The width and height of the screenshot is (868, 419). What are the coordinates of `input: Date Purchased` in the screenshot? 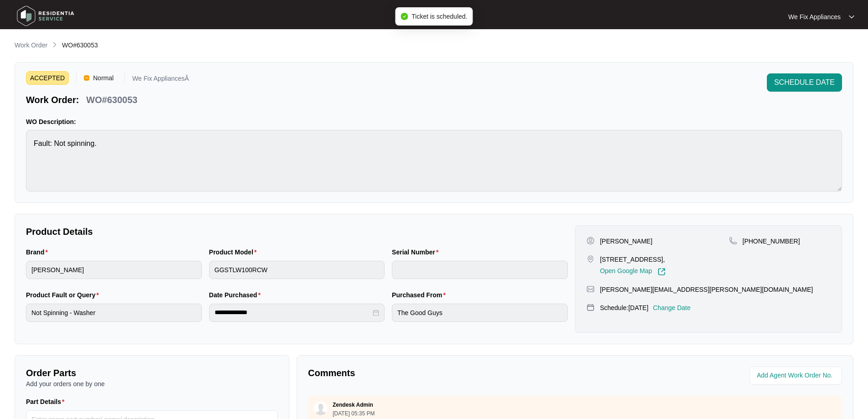 It's located at (293, 312).